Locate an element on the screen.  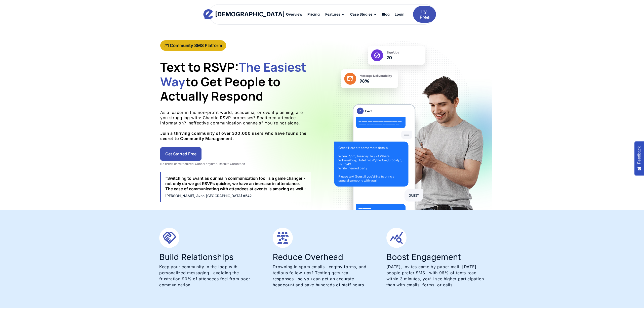
span: Feedback is located at coordinates (639, 155).